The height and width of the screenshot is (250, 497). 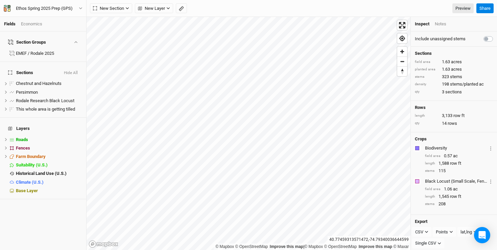 What do you see at coordinates (468, 232) in the screenshot?
I see `button: lat,lng` at bounding box center [468, 232].